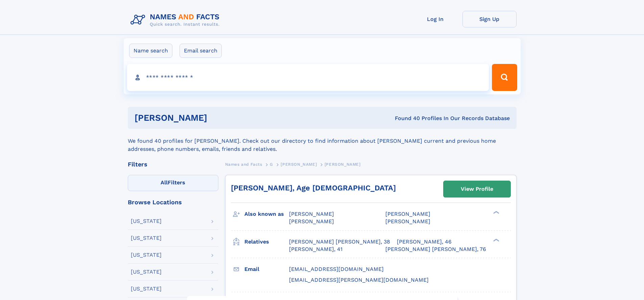 This screenshot has height=300, width=644. I want to click on input: search input, so click(308, 77).